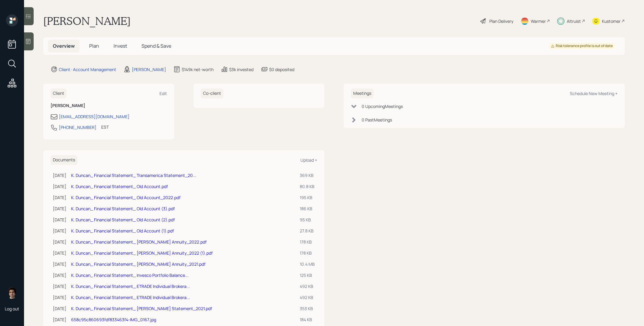 The height and width of the screenshot is (326, 644). What do you see at coordinates (593, 93) in the screenshot?
I see `div: Schedule New Meeting +` at bounding box center [593, 93].